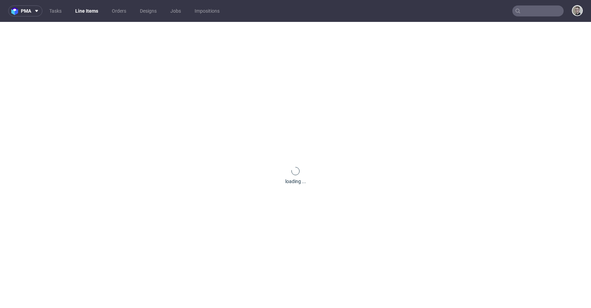 Image resolution: width=591 pixels, height=308 pixels. What do you see at coordinates (55, 11) in the screenshot?
I see `a: Tasks` at bounding box center [55, 11].